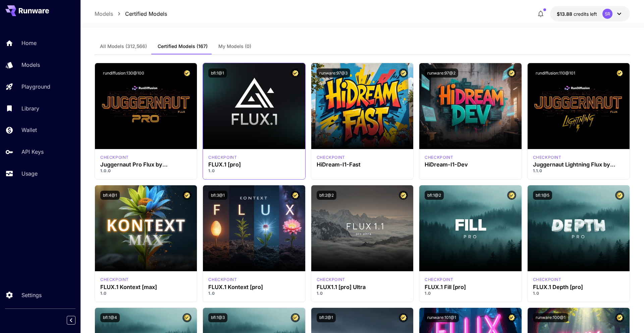  What do you see at coordinates (254, 287) in the screenshot?
I see `h3: FLUX.1 Kontext [pro]` at bounding box center [254, 287].